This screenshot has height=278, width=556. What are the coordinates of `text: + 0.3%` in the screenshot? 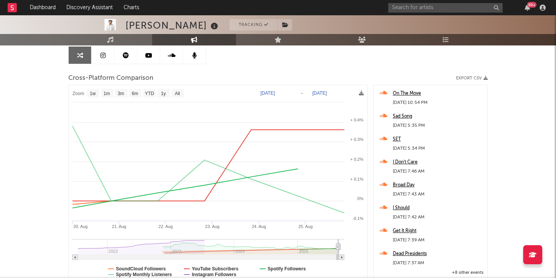 It's located at (356, 139).